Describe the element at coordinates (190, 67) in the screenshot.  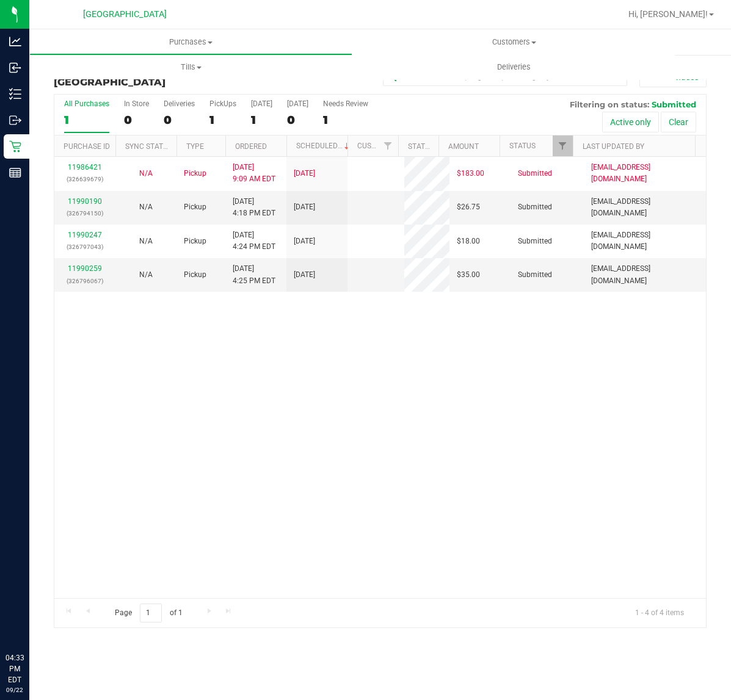
I see `span: Tills` at that location.